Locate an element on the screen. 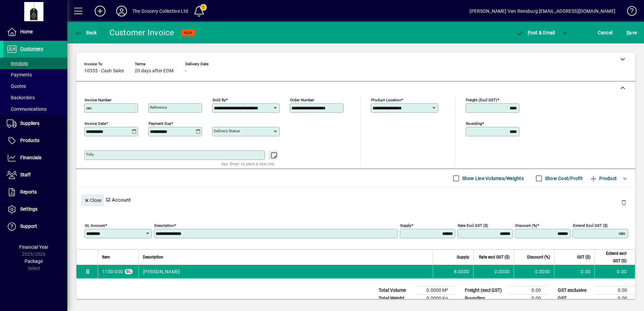 The image size is (644, 311). span: Customers is located at coordinates (32, 49).